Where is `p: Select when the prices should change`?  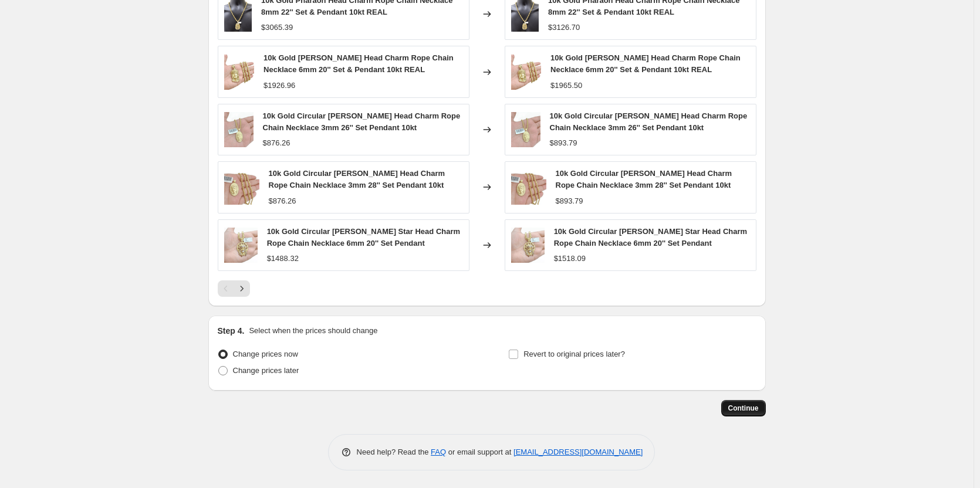 p: Select when the prices should change is located at coordinates (313, 331).